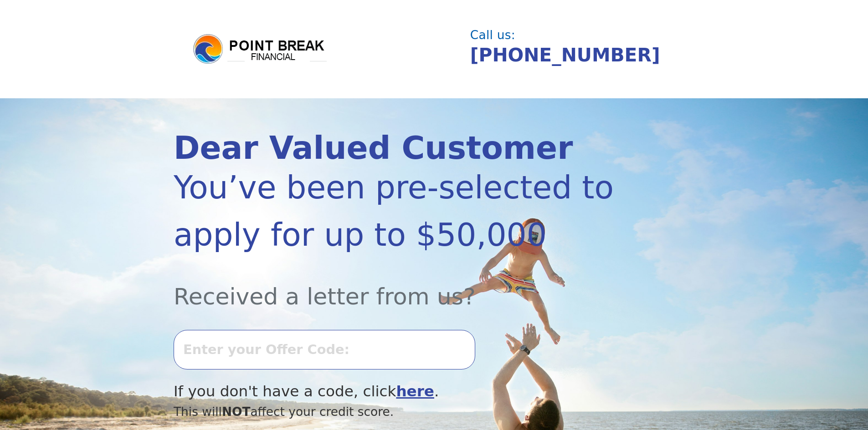 The height and width of the screenshot is (430, 868). I want to click on div: Received a letter from us?, so click(395, 286).